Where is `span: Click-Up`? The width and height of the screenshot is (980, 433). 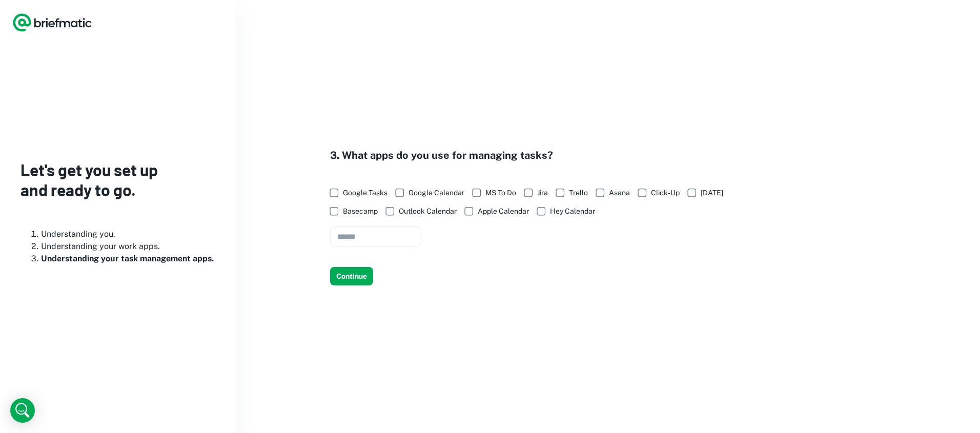 span: Click-Up is located at coordinates (665, 193).